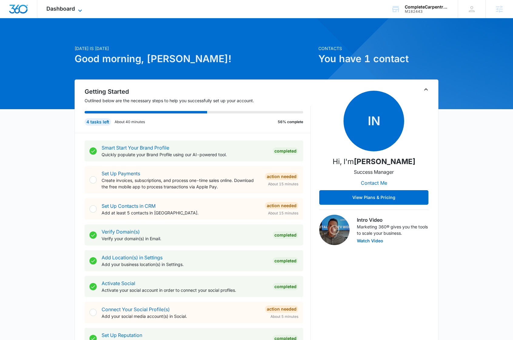 The height and width of the screenshot is (340, 513). I want to click on a: Verify Domain(s), so click(121, 232).